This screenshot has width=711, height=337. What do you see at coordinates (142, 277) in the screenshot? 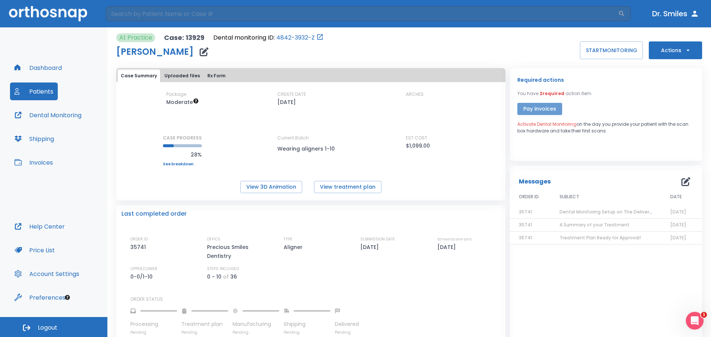
I see `p: 0-0/1-10` at bounding box center [142, 277].